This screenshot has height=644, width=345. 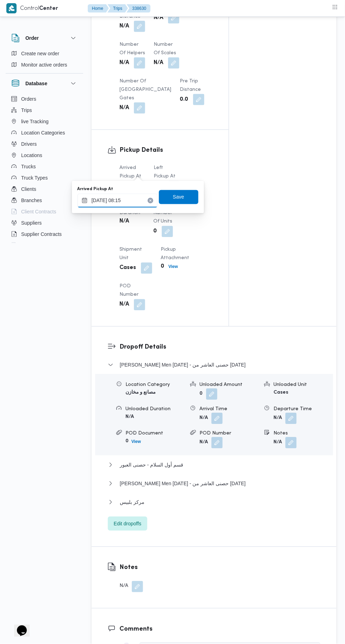 What do you see at coordinates (229, 409) in the screenshot?
I see `div: Arrival Time` at bounding box center [229, 409].